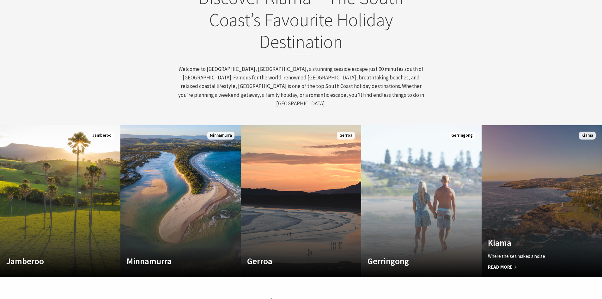  I want to click on span: Gerringong, so click(462, 135).